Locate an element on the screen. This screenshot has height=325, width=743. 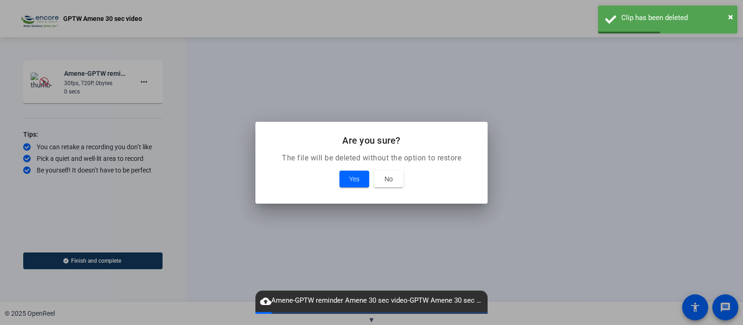
h2: Are you sure? is located at coordinates (372, 140).